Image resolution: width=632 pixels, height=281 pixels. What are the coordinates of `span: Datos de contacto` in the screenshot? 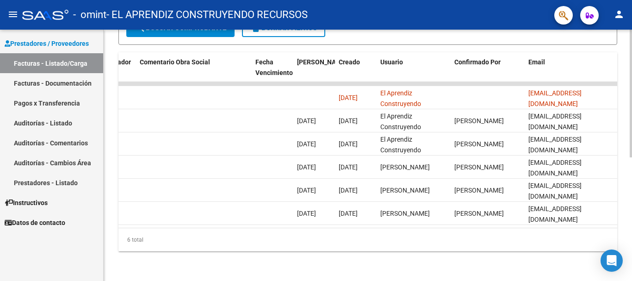 It's located at (35, 223).